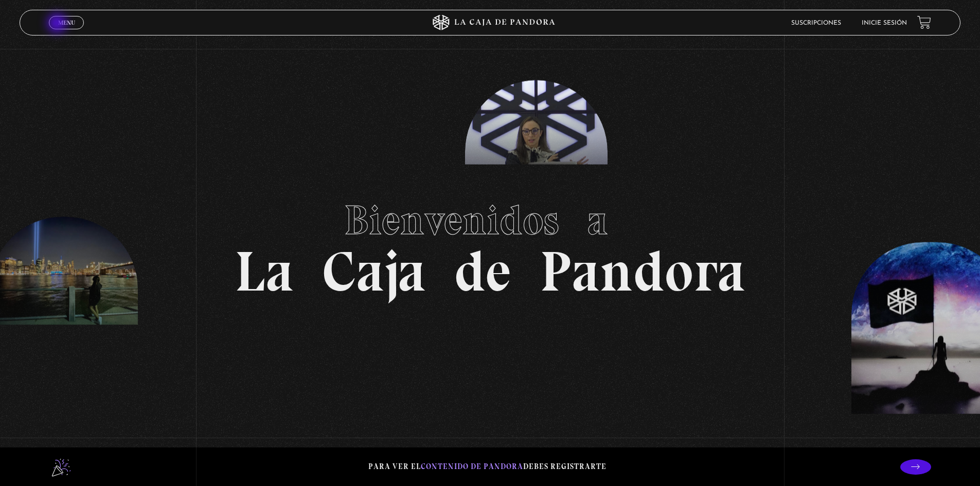 This screenshot has height=486, width=980. I want to click on h1: La Caja de Pandora, so click(490, 243).